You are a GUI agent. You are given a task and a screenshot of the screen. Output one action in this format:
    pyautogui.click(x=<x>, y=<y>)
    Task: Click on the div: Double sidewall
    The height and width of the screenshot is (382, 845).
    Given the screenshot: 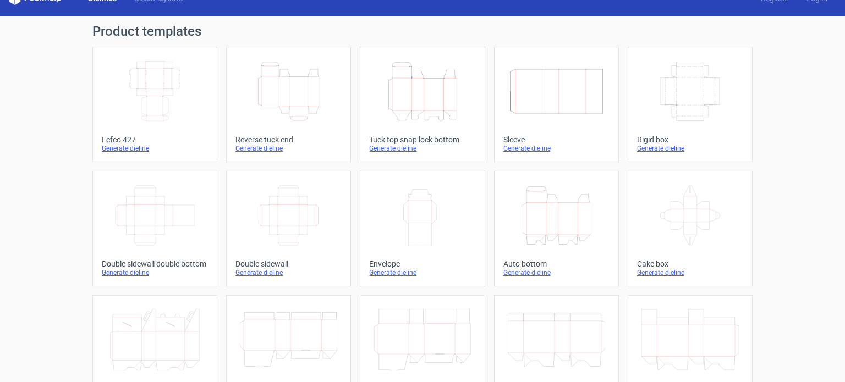 What is the action you would take?
    pyautogui.click(x=288, y=264)
    